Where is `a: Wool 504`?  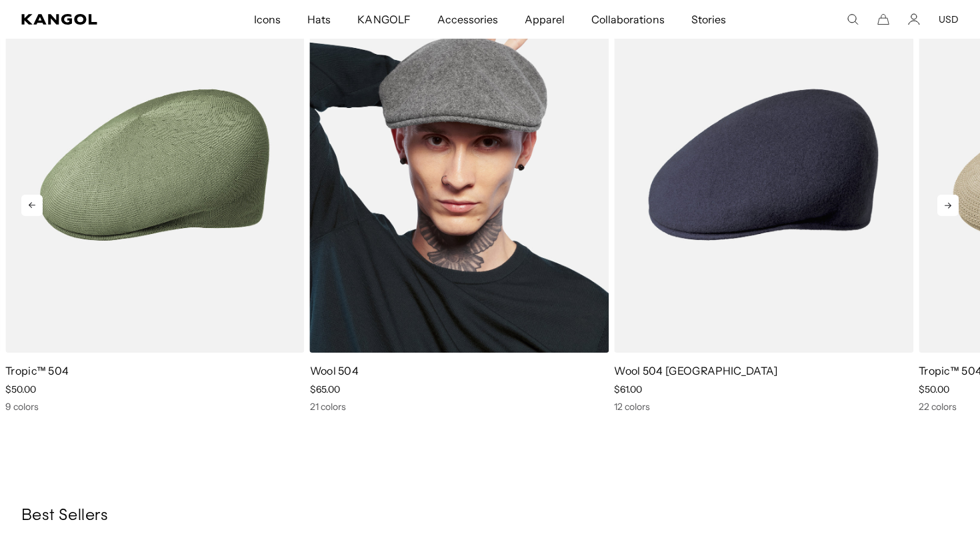
a: Wool 504 is located at coordinates (334, 371).